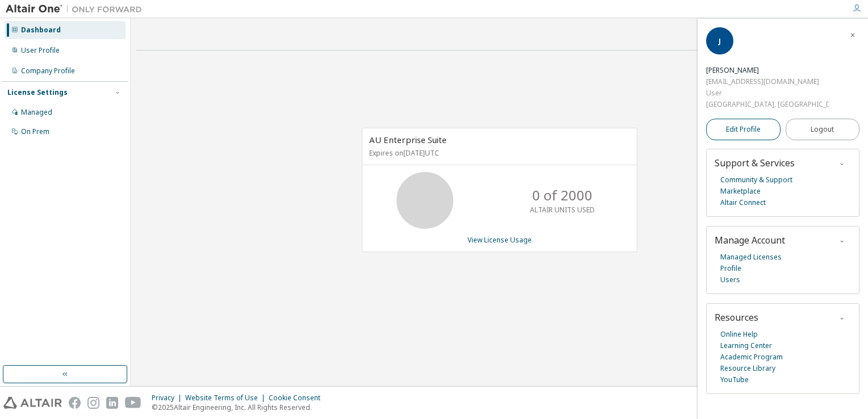 The width and height of the screenshot is (868, 419). Describe the element at coordinates (133, 403) in the screenshot. I see `img: youtube.svg` at that location.